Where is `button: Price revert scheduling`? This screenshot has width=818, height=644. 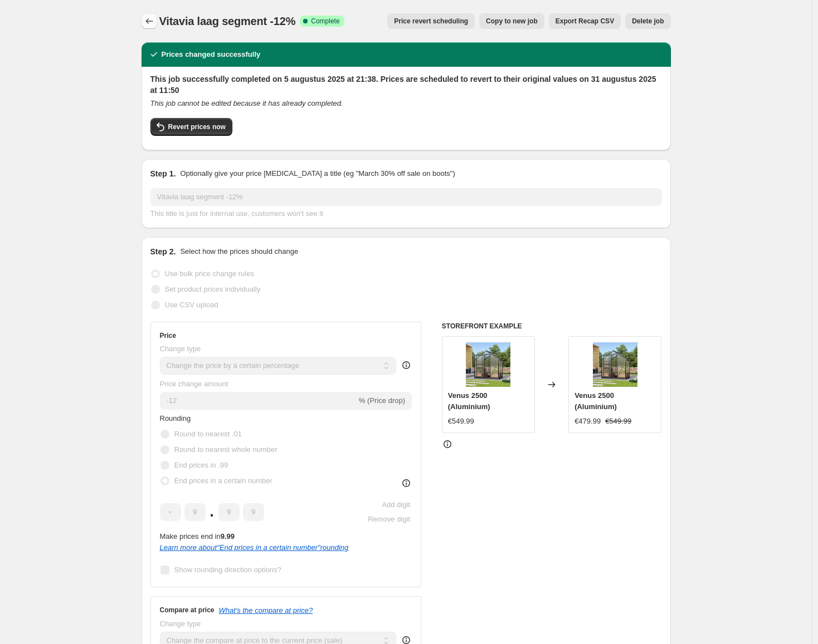
button: Price revert scheduling is located at coordinates (431, 21).